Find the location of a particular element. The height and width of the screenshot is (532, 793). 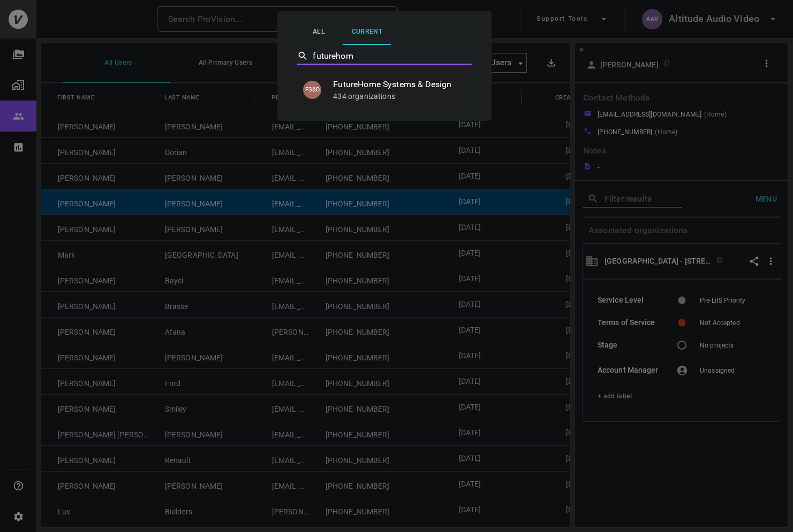

input: Select Partner… is located at coordinates (384, 55).